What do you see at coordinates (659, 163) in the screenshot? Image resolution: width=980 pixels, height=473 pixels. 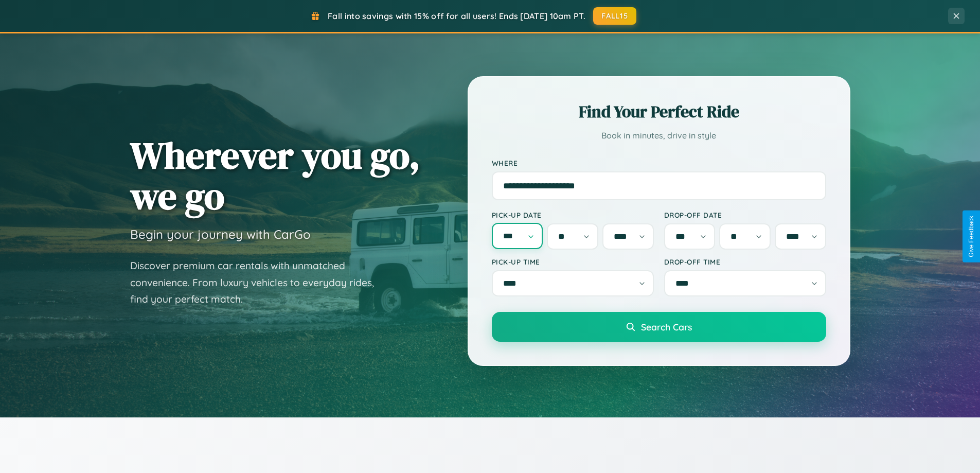 I see `label: Where` at bounding box center [659, 163].